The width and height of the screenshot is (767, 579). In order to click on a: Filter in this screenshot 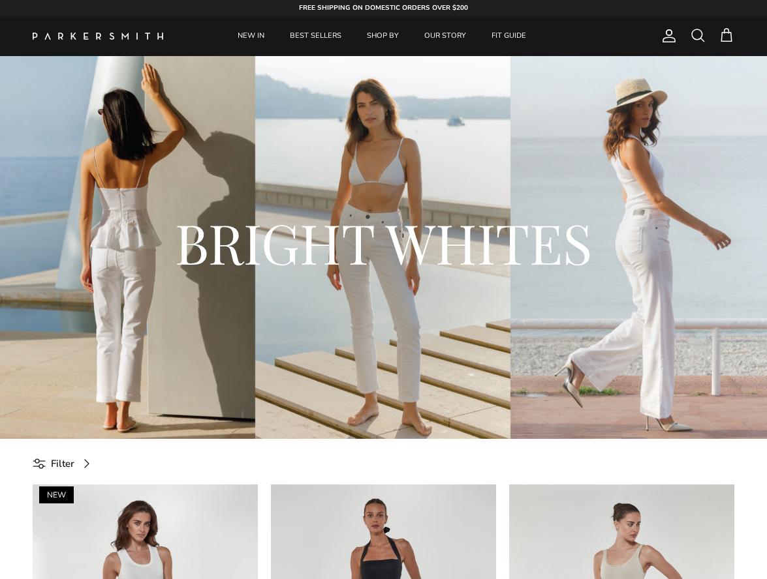, I will do `click(66, 463)`.